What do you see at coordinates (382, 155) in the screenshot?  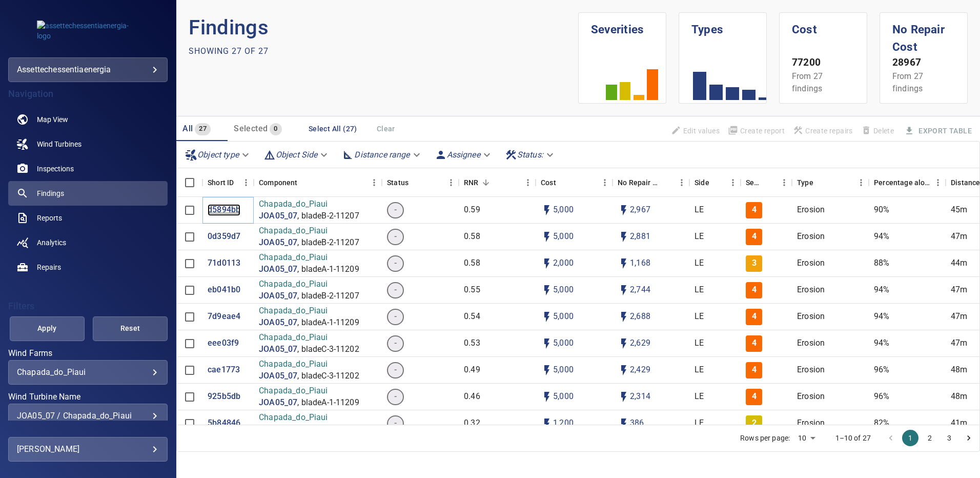 I see `div: Distance range` at bounding box center [382, 155].